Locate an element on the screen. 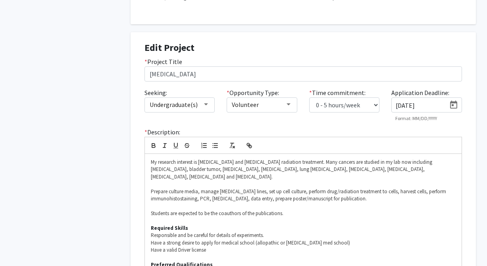 The width and height of the screenshot is (487, 266). span: Responsible and be careful for details of experiments. is located at coordinates (207, 235).